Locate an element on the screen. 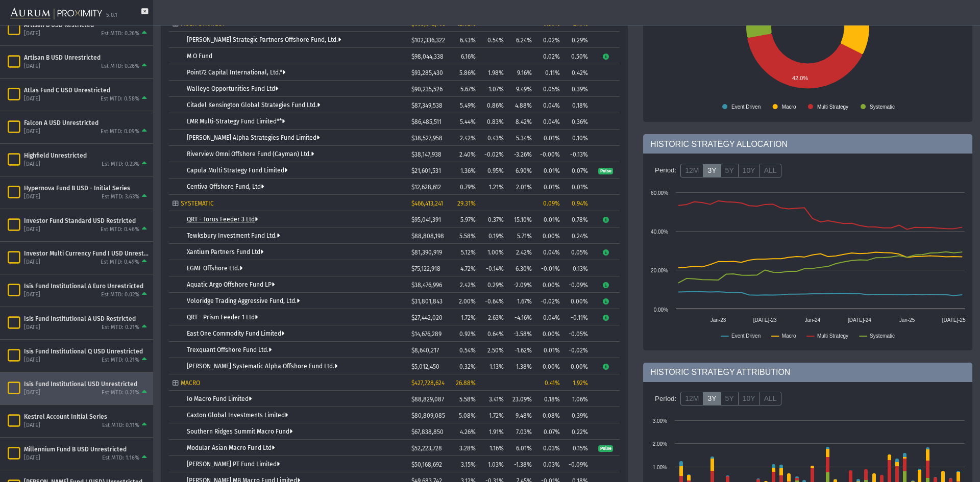 Image resolution: width=980 pixels, height=482 pixels. div: Isis Fund Institutional USD Unrestricted is located at coordinates (86, 383).